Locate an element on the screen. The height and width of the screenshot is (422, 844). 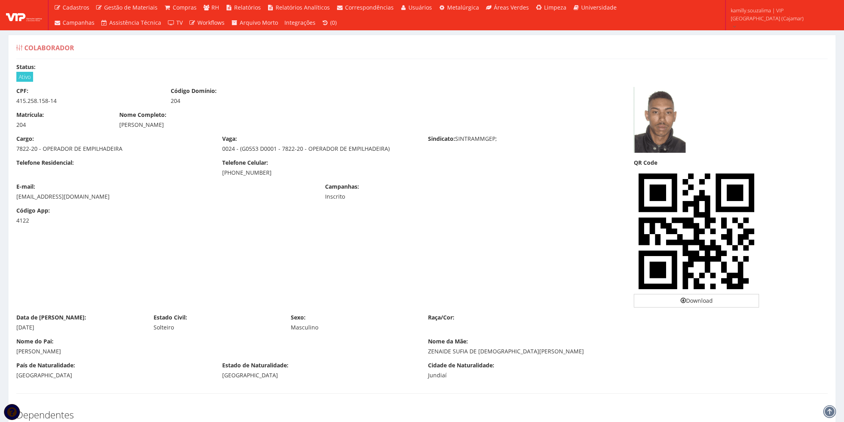
a: Campanhas is located at coordinates (74, 23).